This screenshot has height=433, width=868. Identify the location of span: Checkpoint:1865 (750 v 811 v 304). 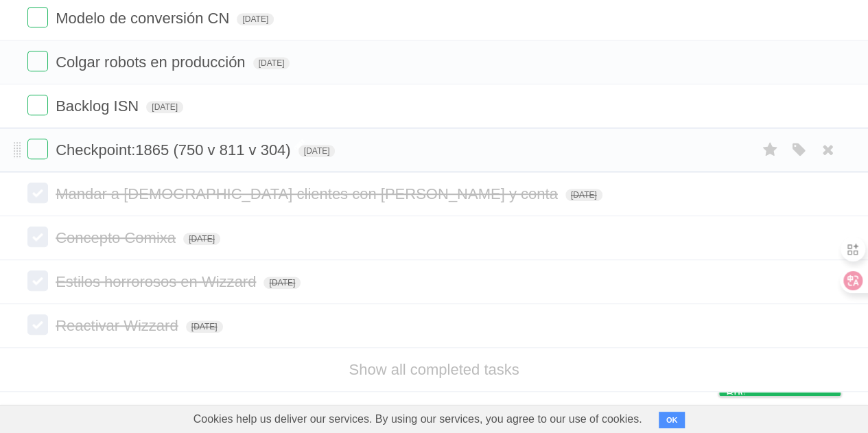
(174, 149).